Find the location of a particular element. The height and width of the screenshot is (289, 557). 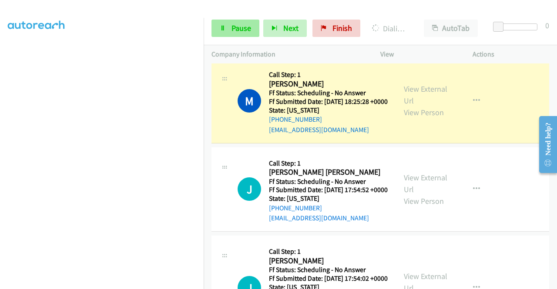

button: Next is located at coordinates (285, 28).